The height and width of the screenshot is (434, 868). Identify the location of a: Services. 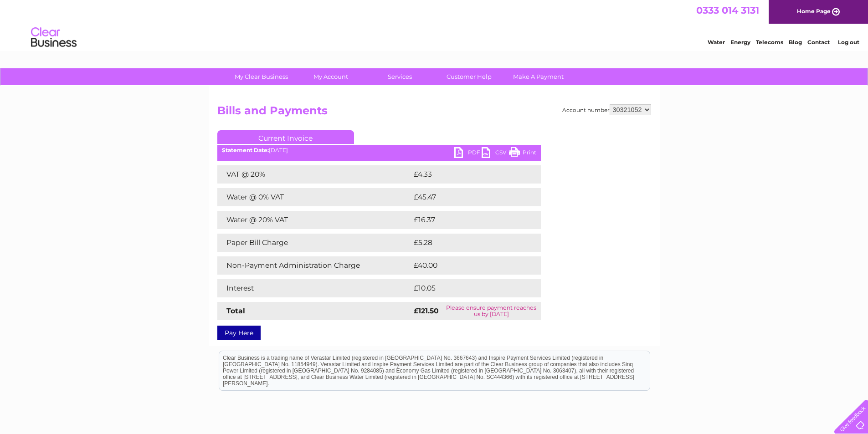
(400, 76).